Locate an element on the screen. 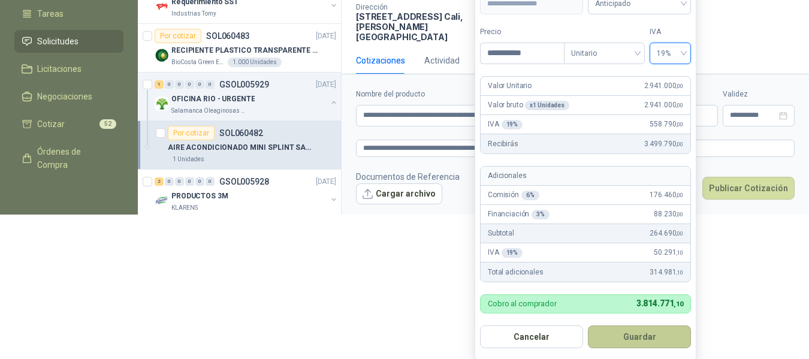 Image resolution: width=809 pixels, height=359 pixels. label: IVA is located at coordinates (670, 32).